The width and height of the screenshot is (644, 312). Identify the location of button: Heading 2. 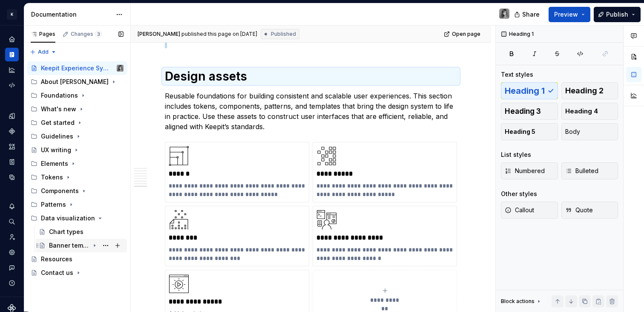
(589, 91).